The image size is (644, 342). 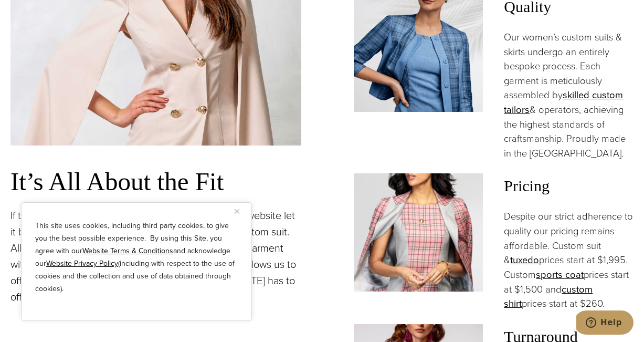 I want to click on p: Despite our strict adherence to quality our pricing remains affordable. Custom suit & prices star..., so click(x=568, y=260).